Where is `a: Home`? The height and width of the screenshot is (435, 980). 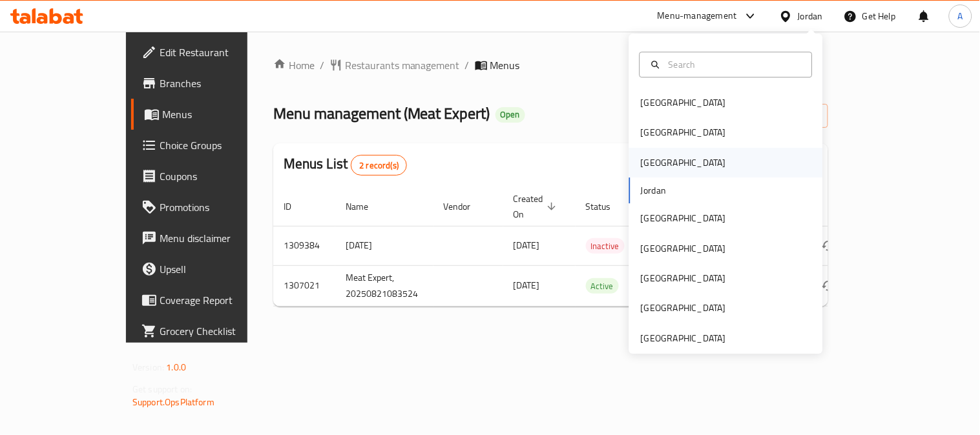 a: Home is located at coordinates (294, 65).